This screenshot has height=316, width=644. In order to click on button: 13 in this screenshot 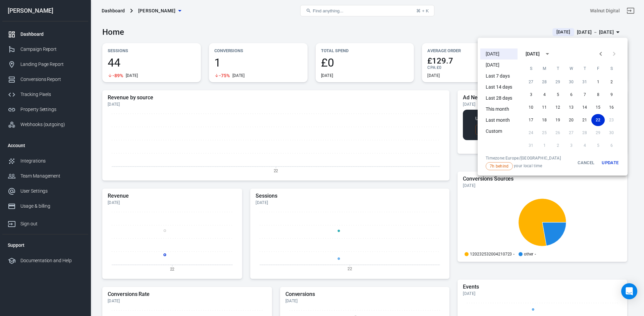, I will do `click(571, 108)`.